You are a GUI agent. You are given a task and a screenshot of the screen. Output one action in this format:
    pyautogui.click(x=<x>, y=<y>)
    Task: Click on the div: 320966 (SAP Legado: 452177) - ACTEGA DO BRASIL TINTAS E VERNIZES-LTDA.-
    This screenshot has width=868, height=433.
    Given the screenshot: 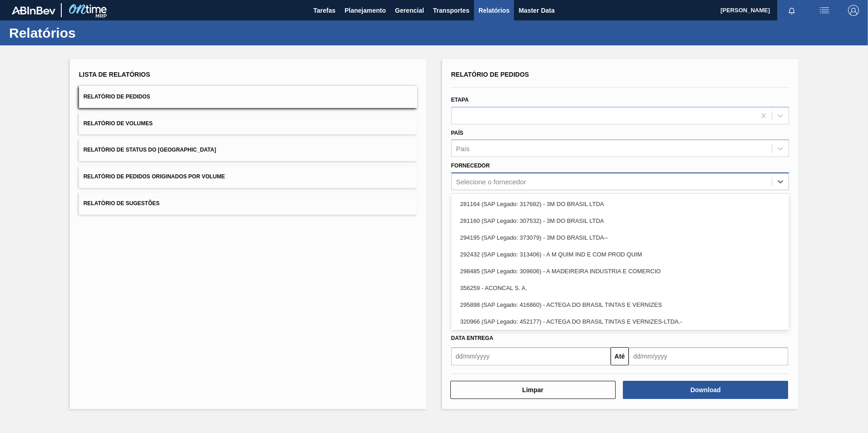 What is the action you would take?
    pyautogui.click(x=620, y=321)
    